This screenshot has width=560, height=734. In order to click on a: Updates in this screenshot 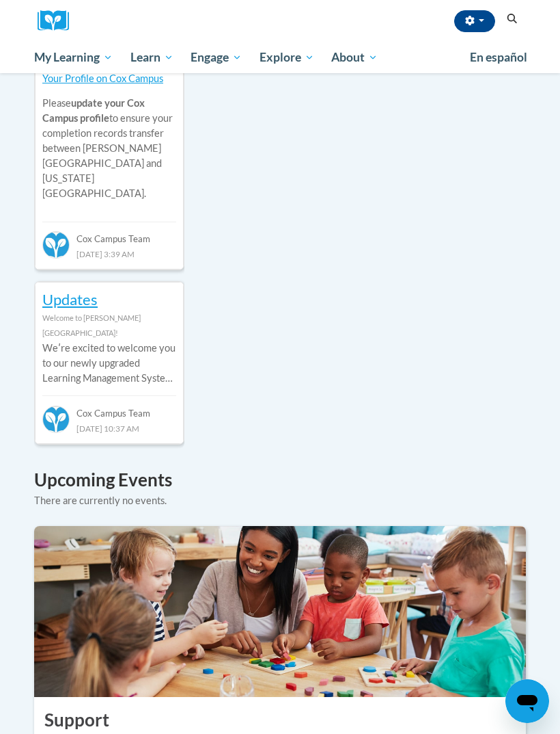, I will do `click(70, 299)`.